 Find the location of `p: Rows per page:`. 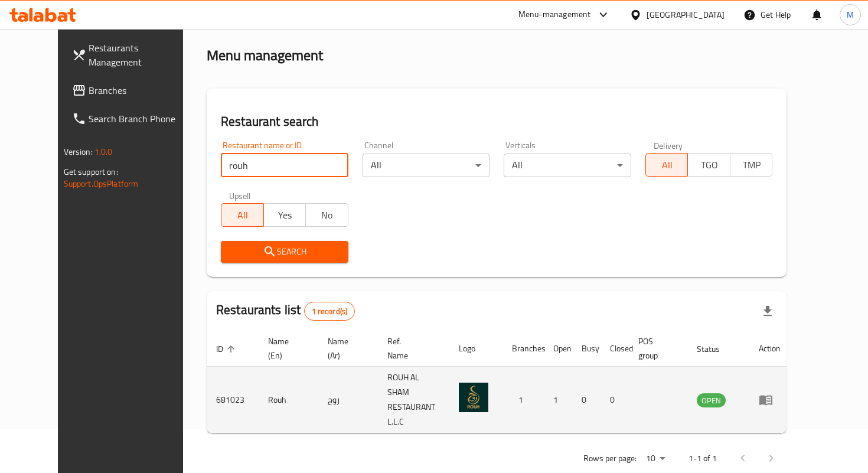

p: Rows per page: is located at coordinates (610, 458).